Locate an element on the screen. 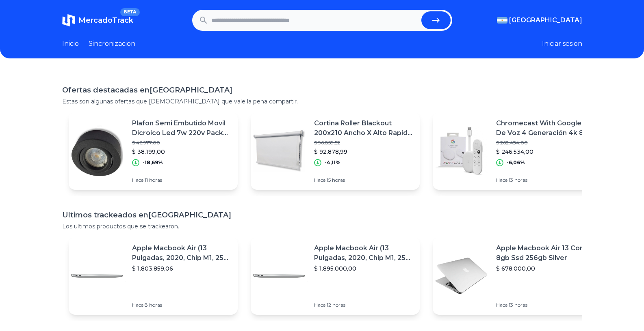  p: $ 96.859,52 is located at coordinates (363, 143).